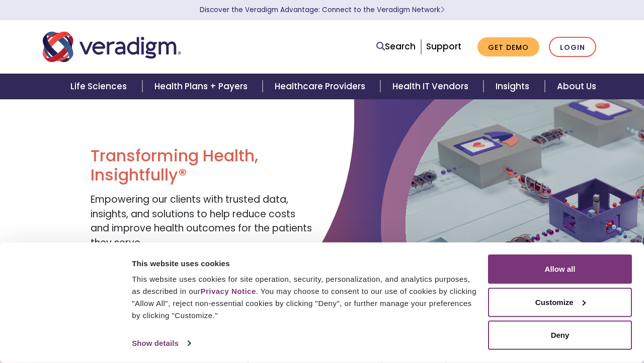  What do you see at coordinates (202, 86) in the screenshot?
I see `a: Health Plans + Payers` at bounding box center [202, 86].